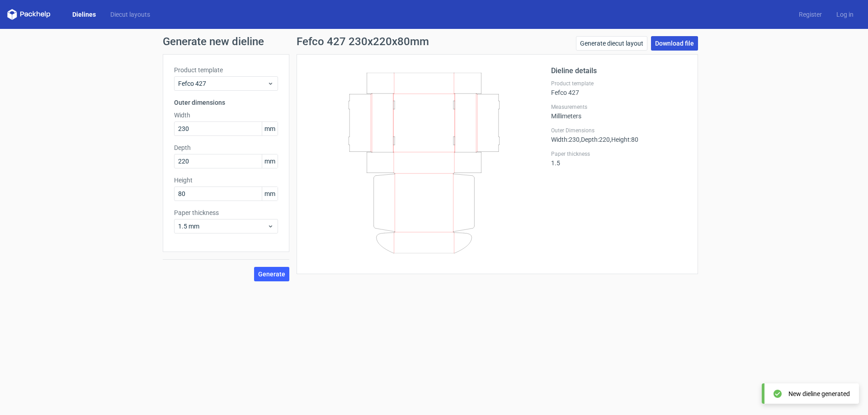  What do you see at coordinates (612, 43) in the screenshot?
I see `a: Generate diecut layout` at bounding box center [612, 43].